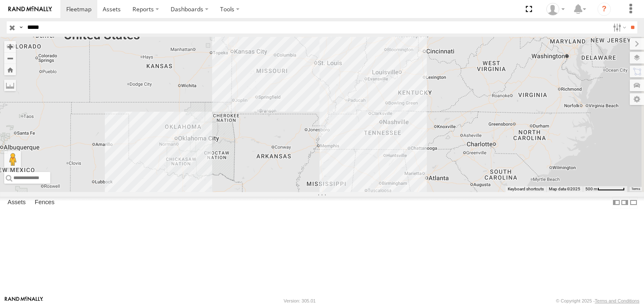  Describe the element at coordinates (10, 58) in the screenshot. I see `button: Zoom out` at that location.